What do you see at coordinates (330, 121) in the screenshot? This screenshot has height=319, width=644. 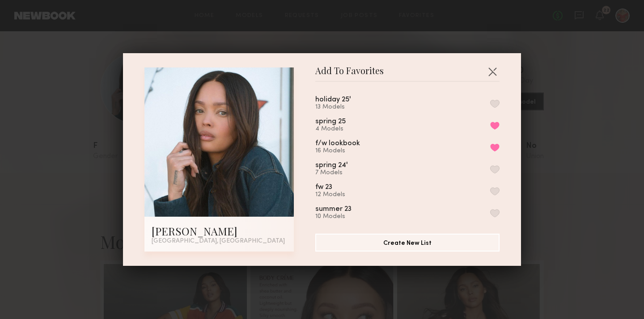 I see `div: spring 25` at bounding box center [330, 121].